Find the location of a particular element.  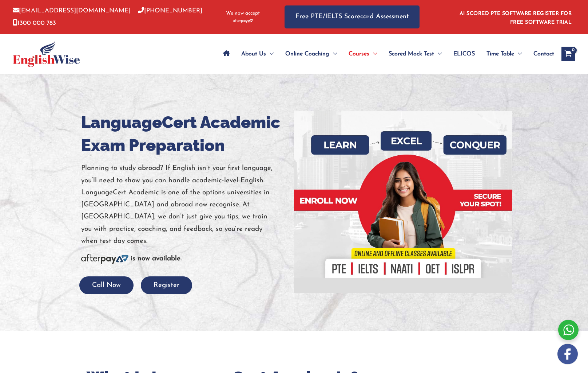

a: 1300 000 783 is located at coordinates (34, 23).